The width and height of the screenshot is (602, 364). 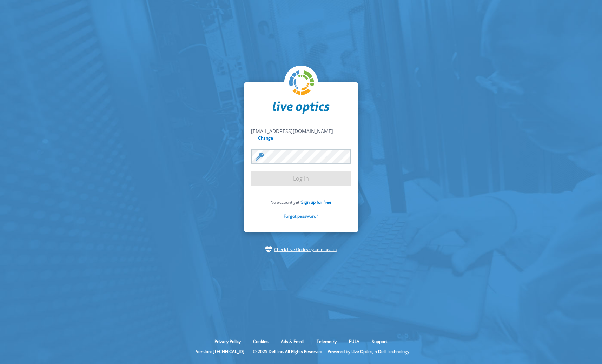 What do you see at coordinates (380, 341) in the screenshot?
I see `a: Support` at bounding box center [380, 341].